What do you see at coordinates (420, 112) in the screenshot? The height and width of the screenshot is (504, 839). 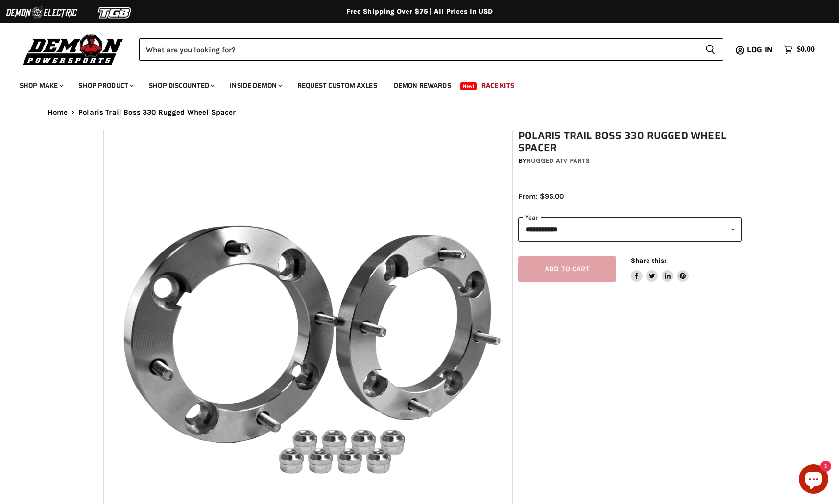 I see `nav: Breadcrumbs` at bounding box center [420, 112].